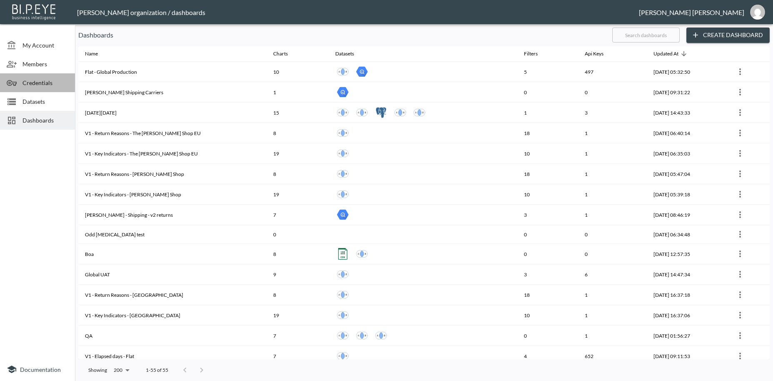 This screenshot has height=381, width=773. I want to click on th: 9, so click(297, 274).